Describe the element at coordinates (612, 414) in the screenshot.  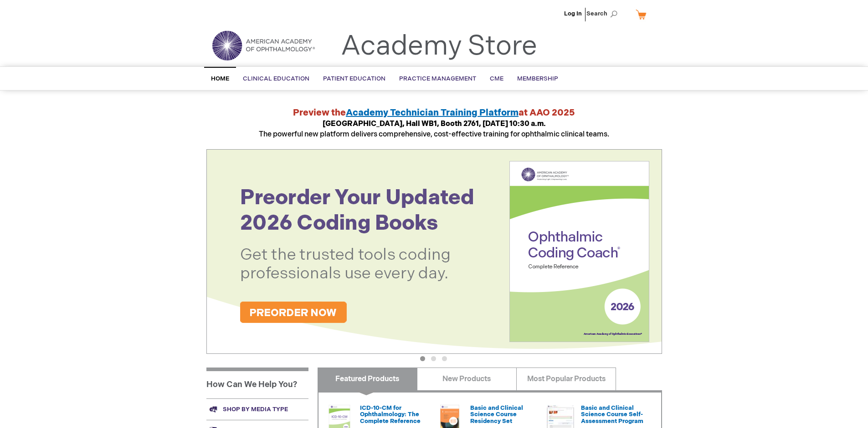
I see `a: Basic and Clinical Science Course Self-Assessment Program` at that location.